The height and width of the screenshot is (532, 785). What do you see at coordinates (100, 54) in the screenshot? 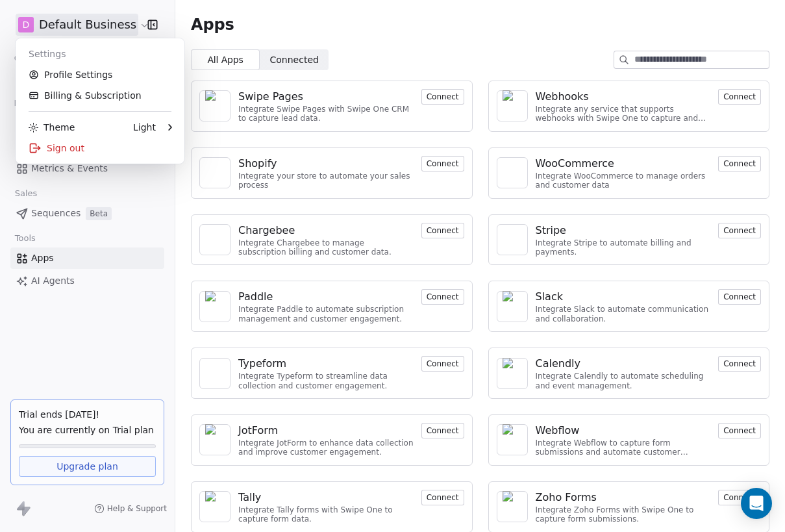
I see `div: Settings` at bounding box center [100, 54].